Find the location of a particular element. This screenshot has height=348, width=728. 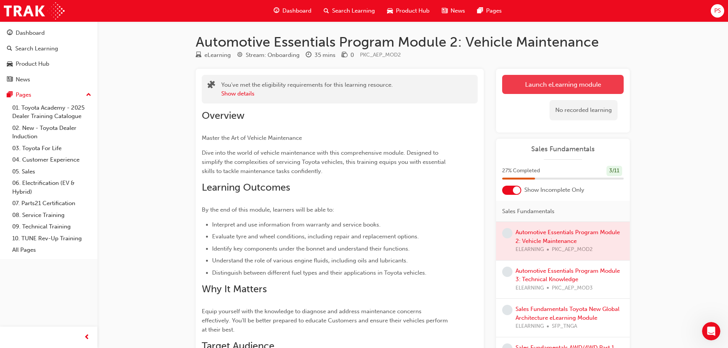

a: 06. Electrification (EV & Hybrid) is located at coordinates (52, 187).